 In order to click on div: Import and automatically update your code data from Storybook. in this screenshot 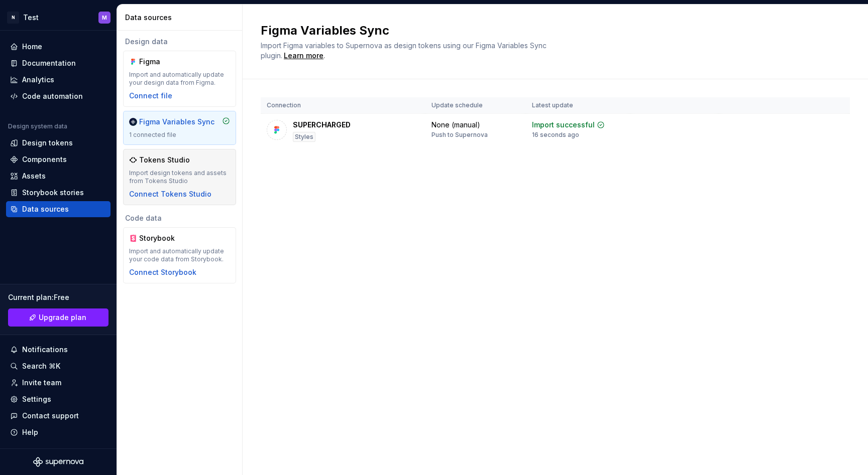, I will do `click(179, 255)`.